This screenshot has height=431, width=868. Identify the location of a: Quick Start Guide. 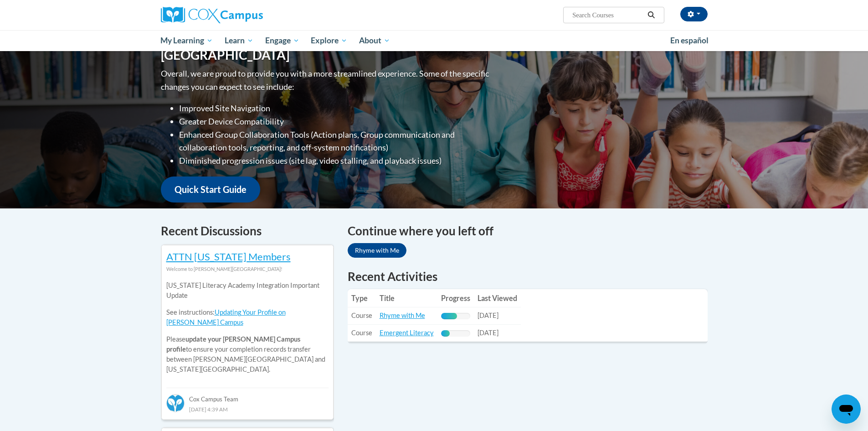
(210, 189).